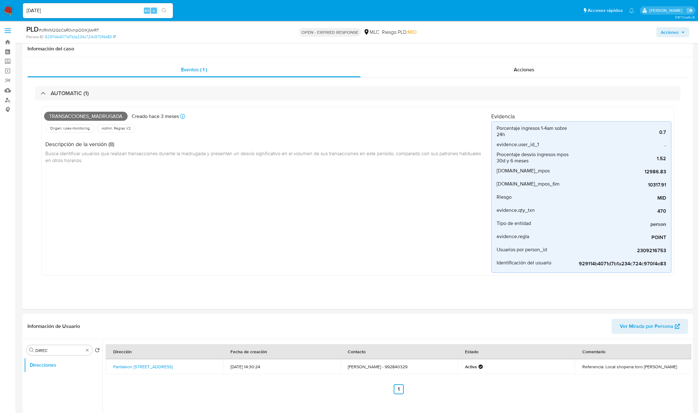 The height and width of the screenshot is (413, 698). Describe the element at coordinates (147, 10) in the screenshot. I see `span: Alt` at that location.